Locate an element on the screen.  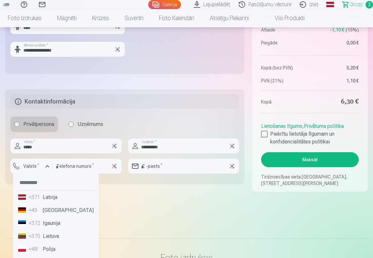
li: Latvija is located at coordinates (56, 197).